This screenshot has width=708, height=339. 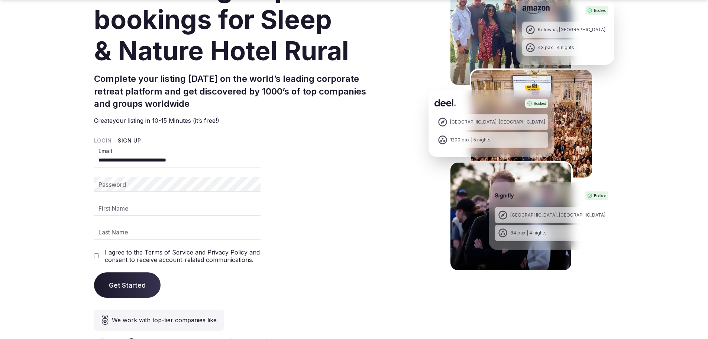 I want to click on a: Terms of Service, so click(x=169, y=252).